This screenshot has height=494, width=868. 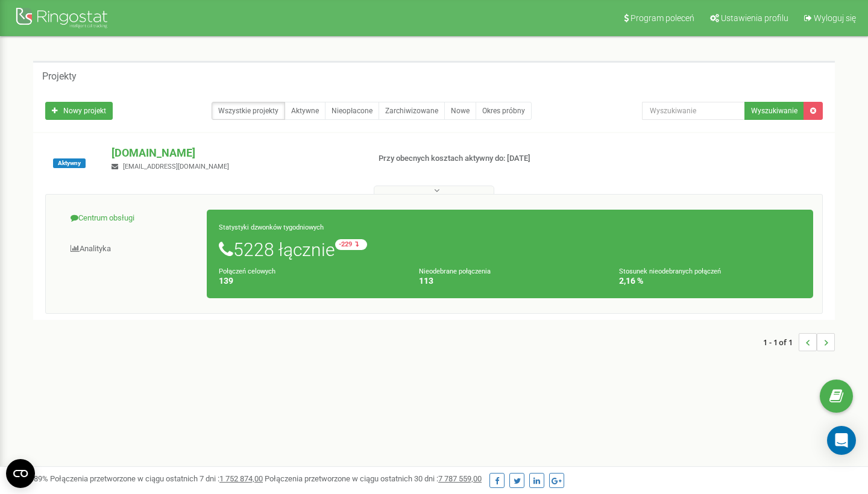 What do you see at coordinates (69, 163) in the screenshot?
I see `span: Aktywny` at bounding box center [69, 163].